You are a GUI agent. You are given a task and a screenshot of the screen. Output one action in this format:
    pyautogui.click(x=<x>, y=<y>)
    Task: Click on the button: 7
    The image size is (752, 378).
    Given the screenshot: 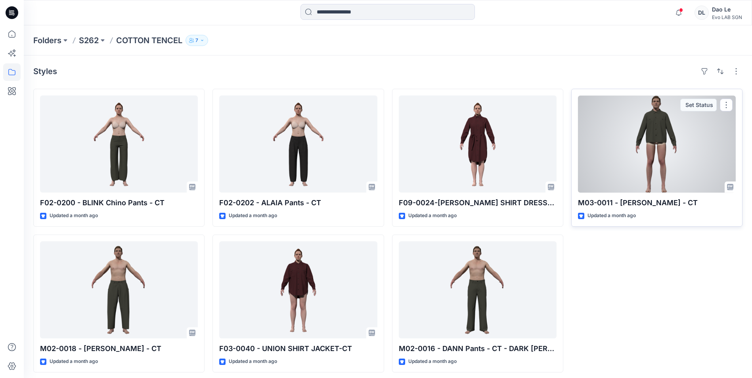 What is the action you would take?
    pyautogui.click(x=197, y=40)
    